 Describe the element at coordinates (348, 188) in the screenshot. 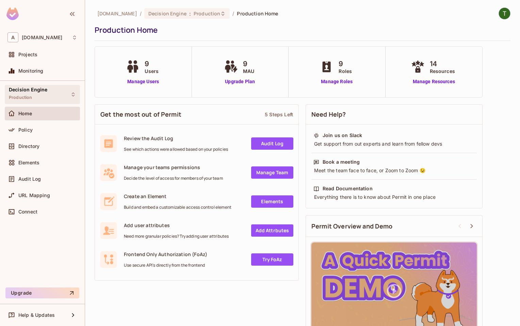

I see `div: Read Documentation` at that location.